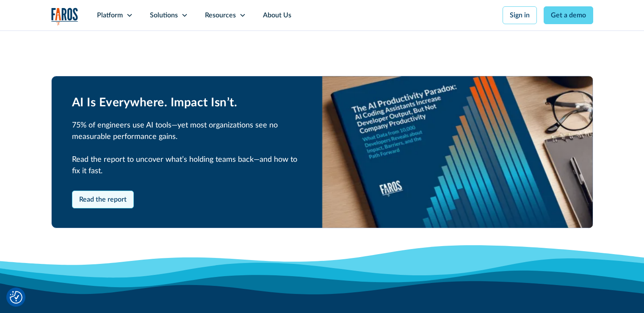  What do you see at coordinates (568, 15) in the screenshot?
I see `a: Get a demo` at bounding box center [568, 15].